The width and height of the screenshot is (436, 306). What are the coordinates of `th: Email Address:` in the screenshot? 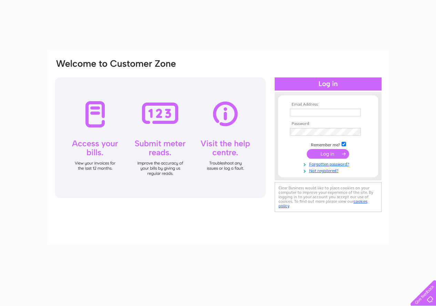 It's located at (328, 105).